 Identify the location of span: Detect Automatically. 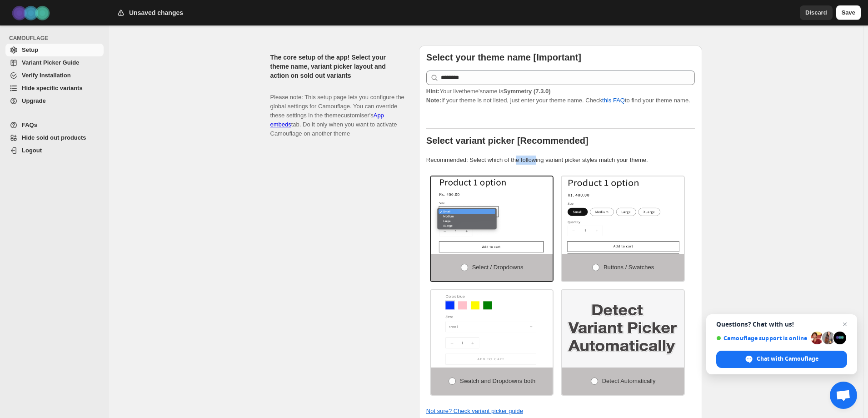
(629, 381).